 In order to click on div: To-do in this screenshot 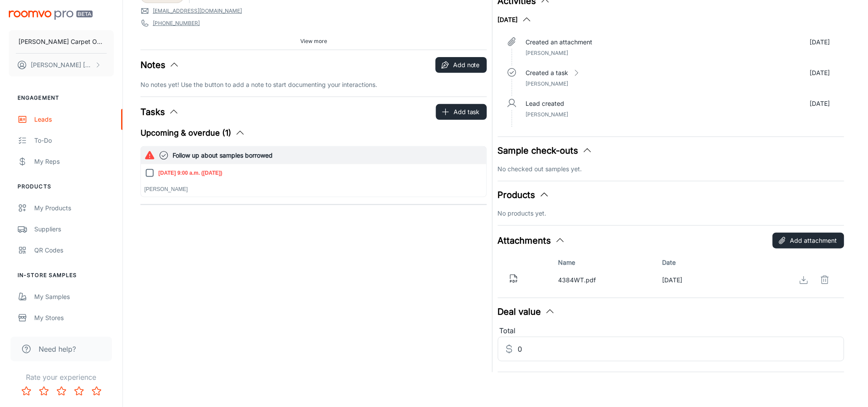, I will do `click(74, 141)`.